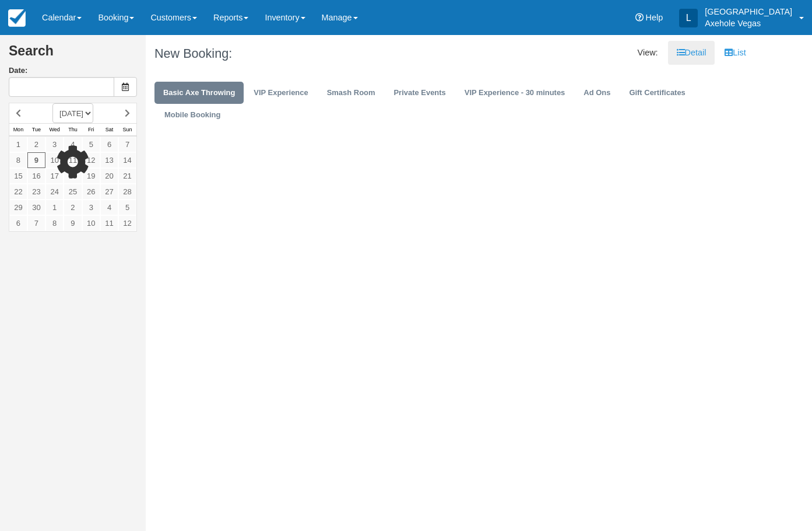 The image size is (812, 531). What do you see at coordinates (192, 115) in the screenshot?
I see `a: Mobile Booking` at bounding box center [192, 115].